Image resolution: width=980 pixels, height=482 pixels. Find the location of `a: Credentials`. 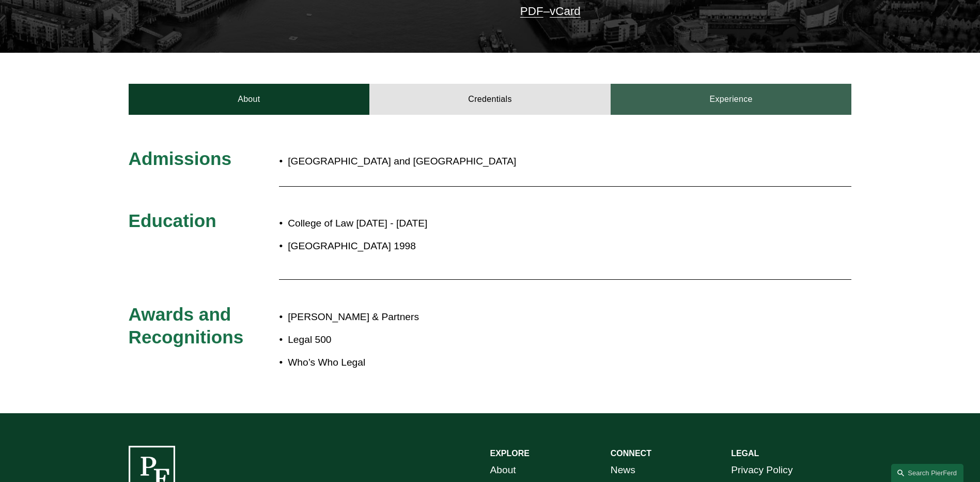

a: Credentials is located at coordinates (490, 99).